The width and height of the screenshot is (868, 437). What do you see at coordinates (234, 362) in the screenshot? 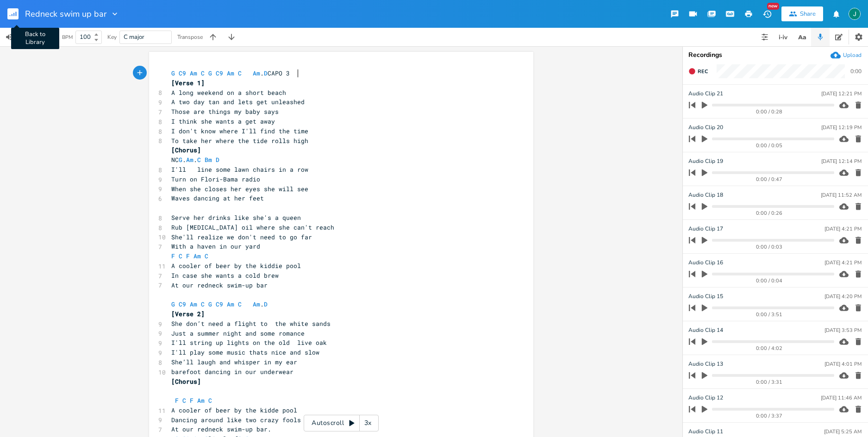
I see `span: She’ll laugh and whisper in my ear` at bounding box center [234, 362].